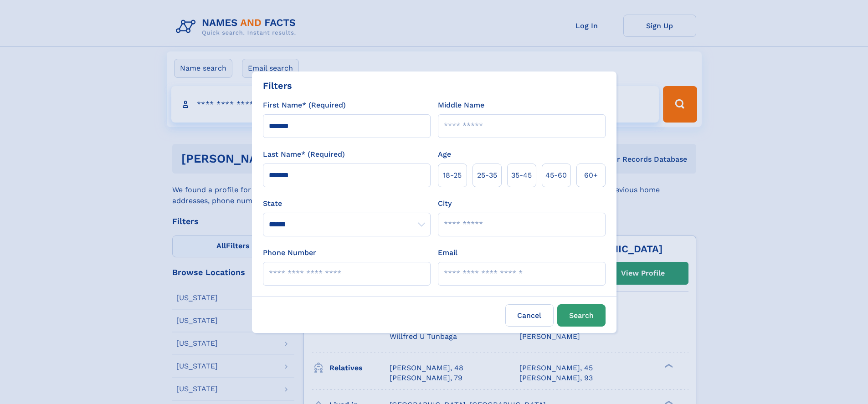 Image resolution: width=868 pixels, height=404 pixels. Describe the element at coordinates (529, 315) in the screenshot. I see `label: Cancel` at that location.